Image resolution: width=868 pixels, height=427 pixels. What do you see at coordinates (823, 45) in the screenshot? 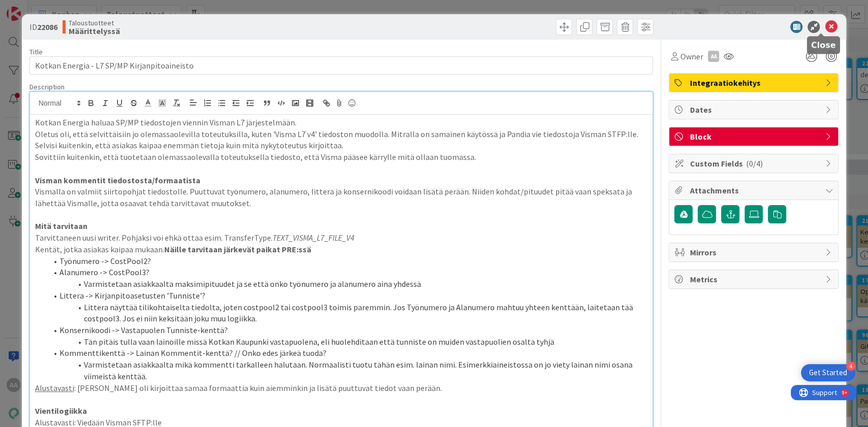
I see `h5: Close` at bounding box center [823, 45].